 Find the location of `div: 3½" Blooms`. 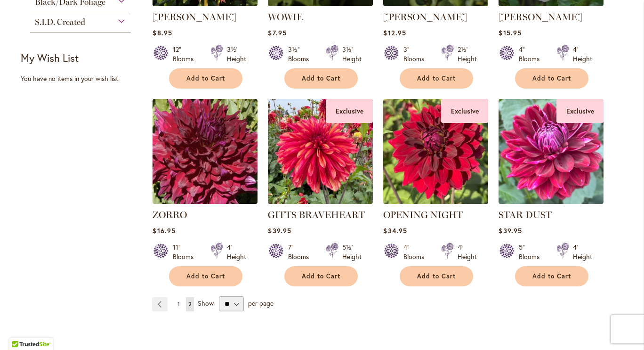

div: 3½" Blooms is located at coordinates (301, 54).